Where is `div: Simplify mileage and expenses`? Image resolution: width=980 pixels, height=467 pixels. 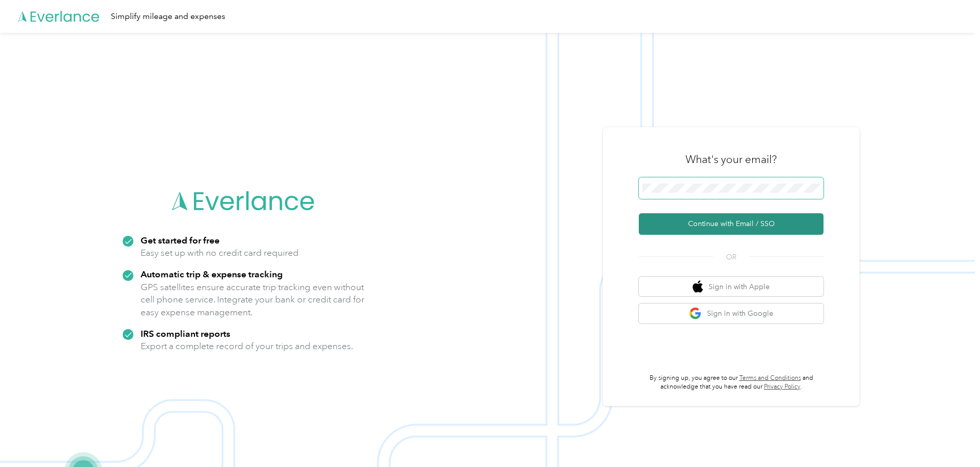
div: Simplify mileage and expenses is located at coordinates (168, 16).